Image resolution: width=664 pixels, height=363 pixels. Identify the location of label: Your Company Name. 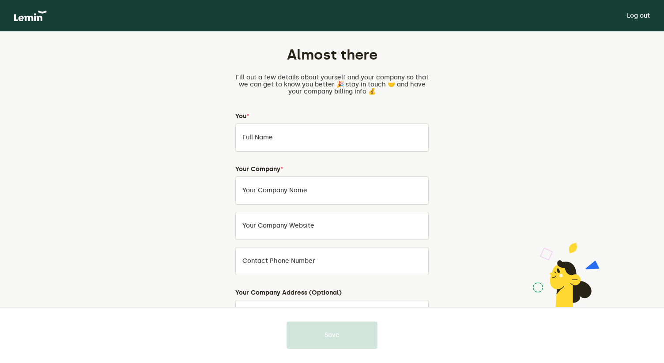
(274, 191).